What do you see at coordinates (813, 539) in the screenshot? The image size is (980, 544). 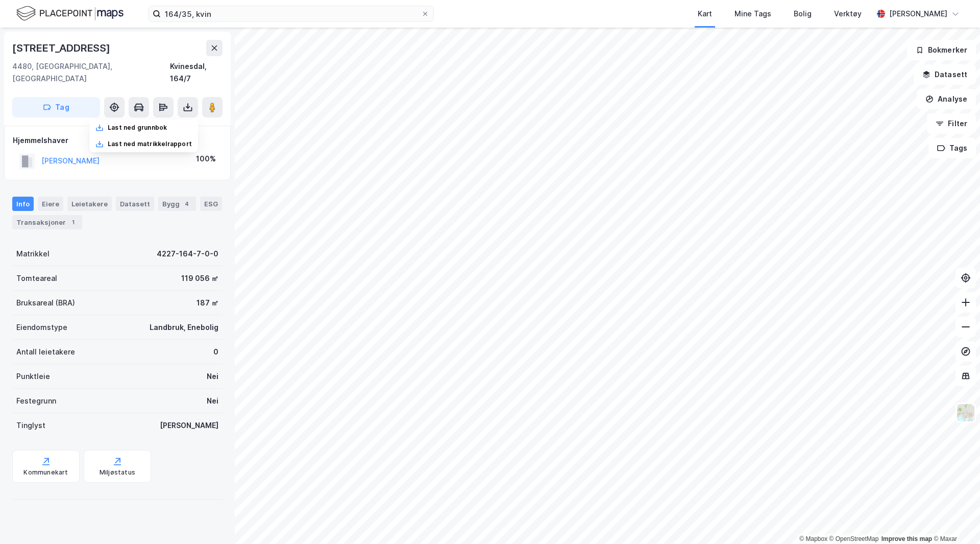 I see `a: Mapbox` at bounding box center [813, 539].